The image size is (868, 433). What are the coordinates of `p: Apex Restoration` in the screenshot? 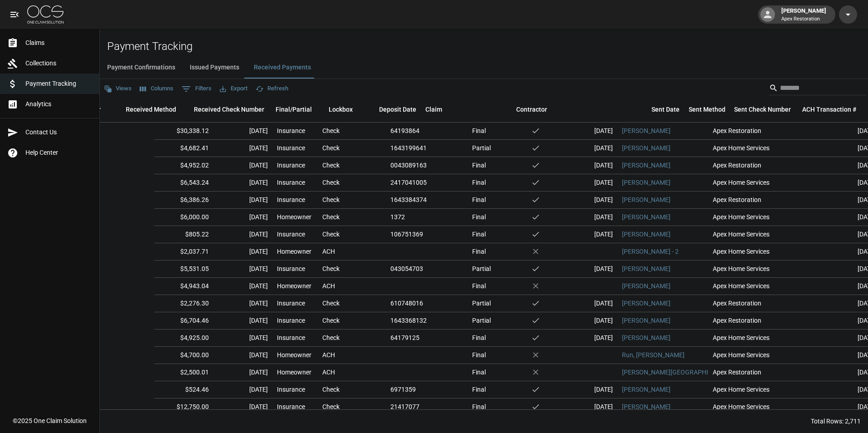 It's located at (803, 19).